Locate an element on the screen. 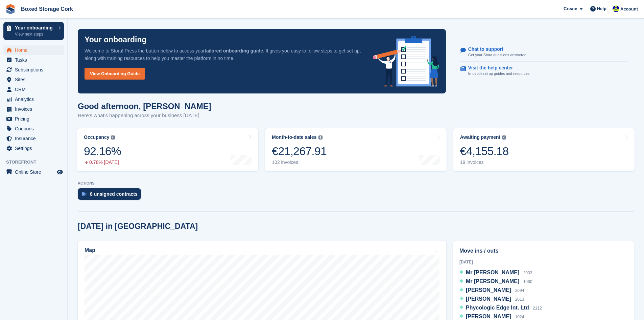  a: Phycologic Edge Int. Ltd 2112 is located at coordinates (501, 308).